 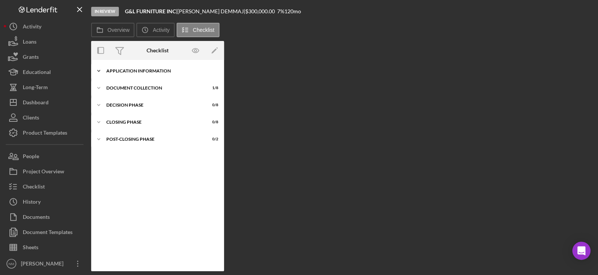 I want to click on label: Activity, so click(x=161, y=30).